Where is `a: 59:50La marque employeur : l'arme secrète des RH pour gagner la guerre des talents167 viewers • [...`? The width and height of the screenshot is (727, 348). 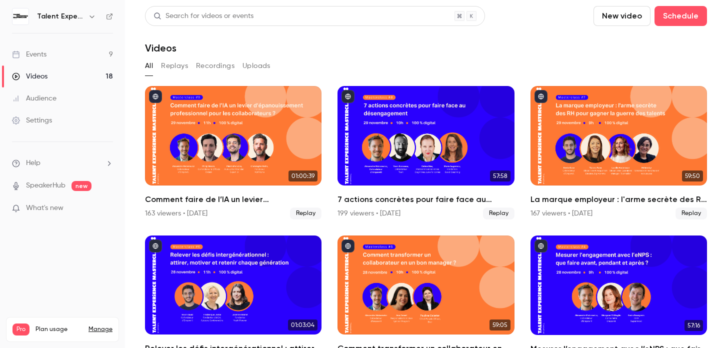
a: 59:50La marque employeur : l'arme secrète des RH pour gagner la guerre des talents167 viewers • [... is located at coordinates (618, 152).